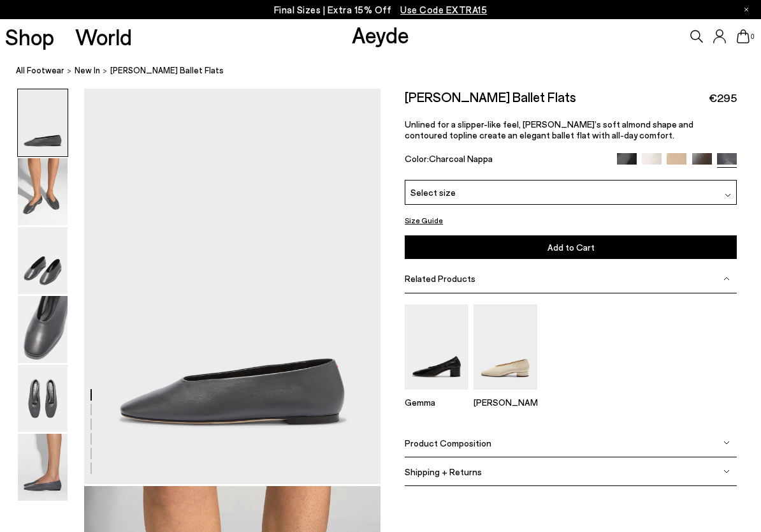 Image resolution: width=761 pixels, height=532 pixels. I want to click on a: 0, so click(744, 36).